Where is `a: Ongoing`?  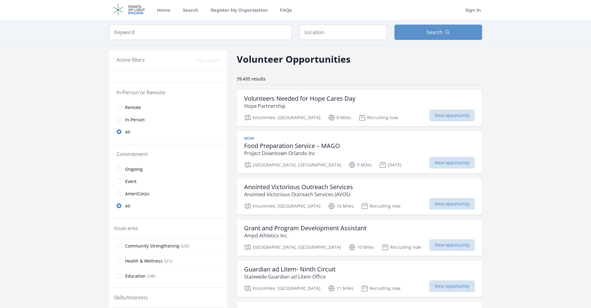 a: Ongoing is located at coordinates (168, 169).